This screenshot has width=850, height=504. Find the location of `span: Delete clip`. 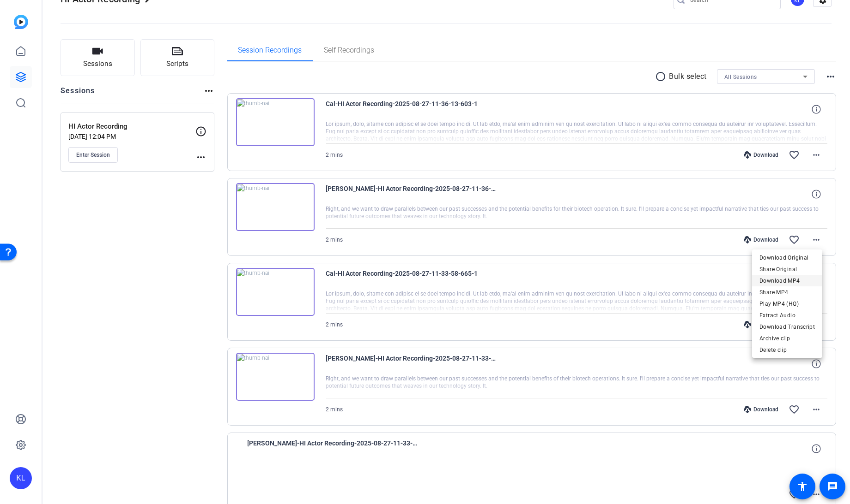

span: Delete clip is located at coordinates (787, 350).